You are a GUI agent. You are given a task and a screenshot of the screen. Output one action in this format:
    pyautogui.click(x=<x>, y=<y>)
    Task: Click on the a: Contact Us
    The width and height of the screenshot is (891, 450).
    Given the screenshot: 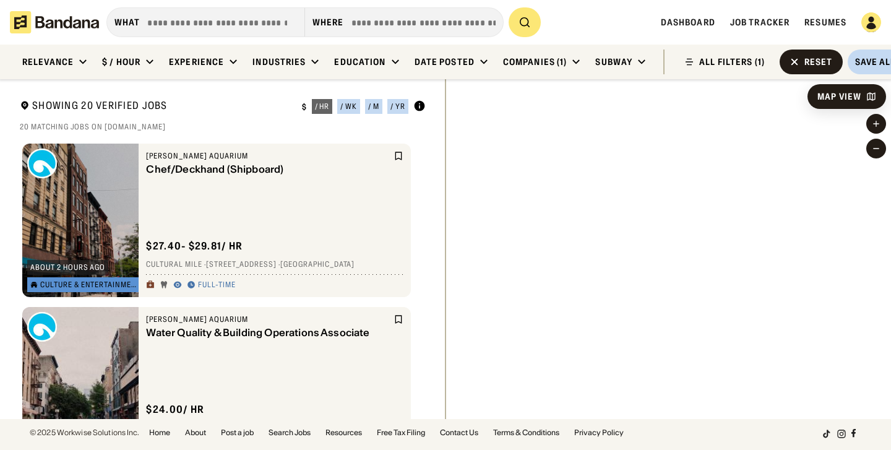 What is the action you would take?
    pyautogui.click(x=459, y=432)
    